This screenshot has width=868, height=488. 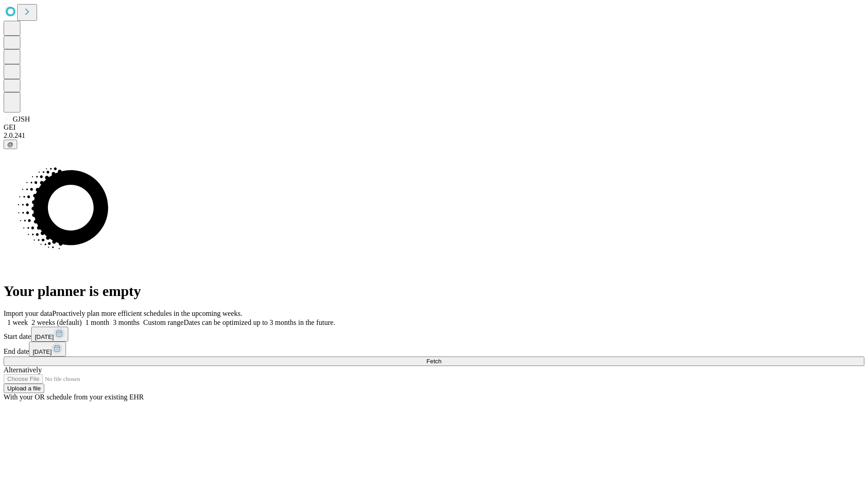 What do you see at coordinates (147, 313) in the screenshot?
I see `span: Proactively plan more efficient schedules in the upcoming weeks.` at bounding box center [147, 313].